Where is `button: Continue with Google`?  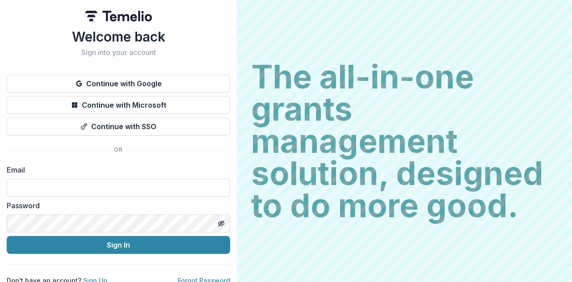
button: Continue with Google is located at coordinates (118, 84).